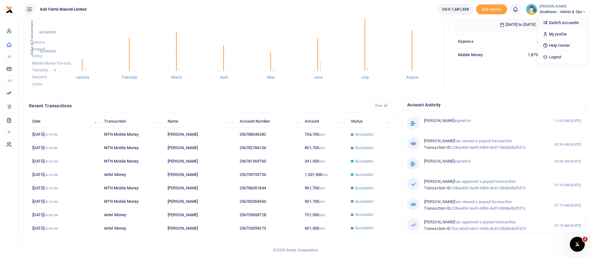 This screenshot has width=591, height=258. What do you see at coordinates (562, 57) in the screenshot?
I see `a: Logout` at bounding box center [562, 57].